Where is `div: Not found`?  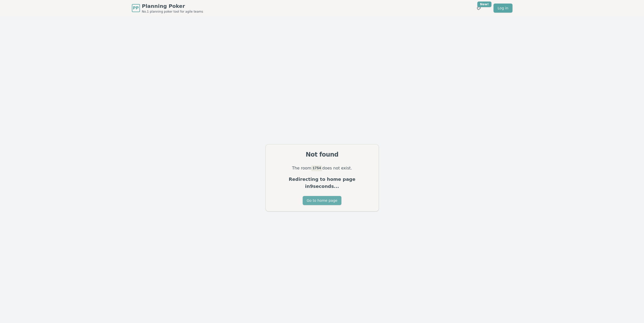
div: Not found is located at coordinates (322, 155).